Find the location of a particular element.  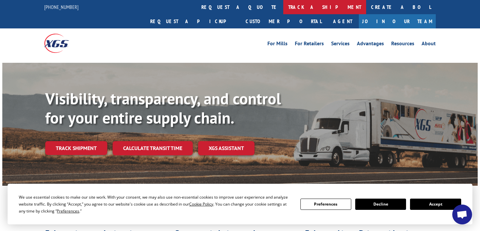

a: Advantages is located at coordinates (370, 45).